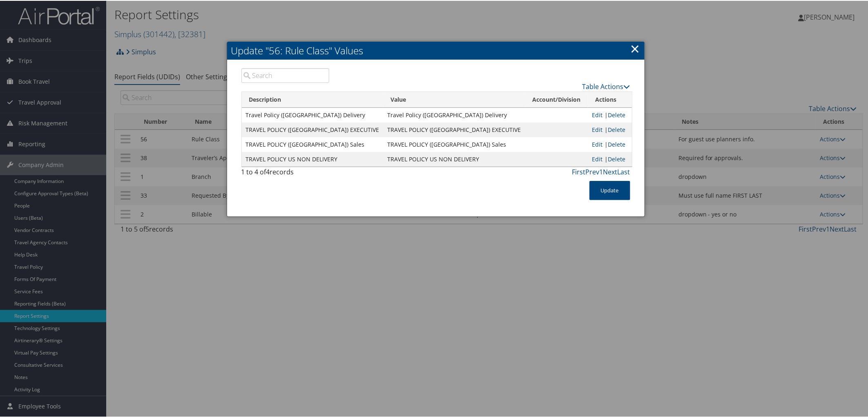 The width and height of the screenshot is (868, 417). I want to click on button: Update, so click(610, 190).